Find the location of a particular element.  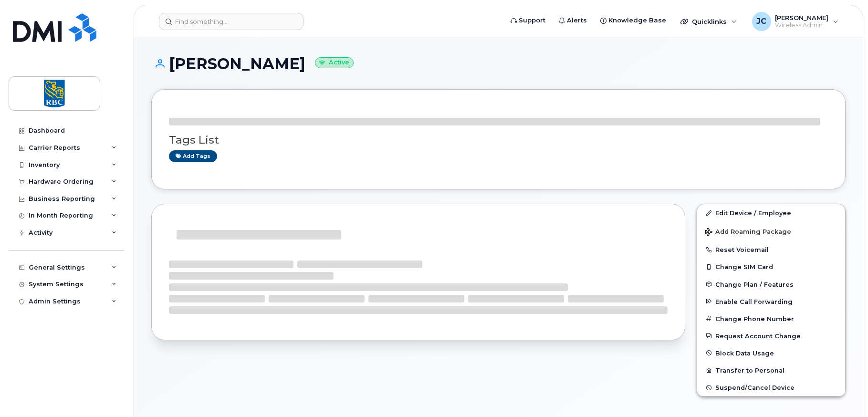

a: Add tags is located at coordinates (193, 156).